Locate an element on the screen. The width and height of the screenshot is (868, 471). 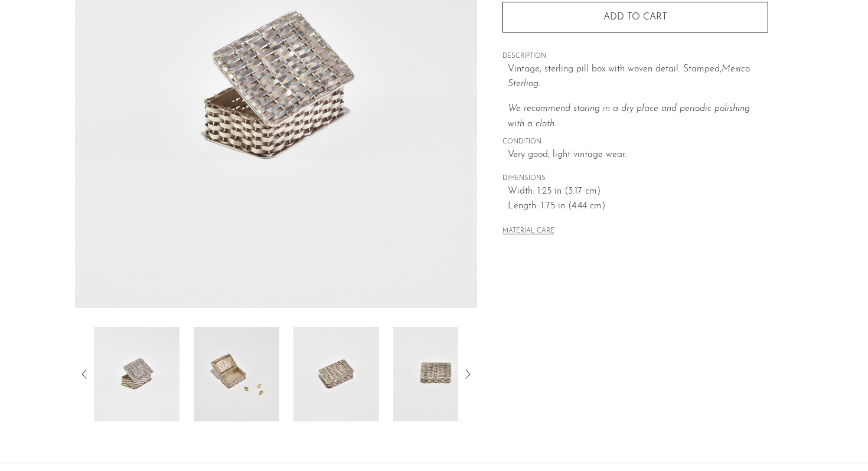
span: Very good; light vintage wear. is located at coordinates (638, 155).